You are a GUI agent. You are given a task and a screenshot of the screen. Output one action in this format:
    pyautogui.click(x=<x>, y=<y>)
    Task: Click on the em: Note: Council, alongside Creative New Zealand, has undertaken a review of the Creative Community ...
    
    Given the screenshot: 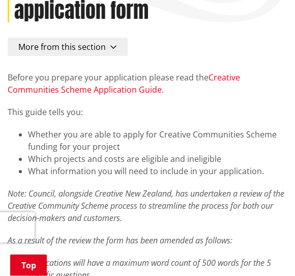 What is the action you would take?
    pyautogui.click(x=146, y=206)
    